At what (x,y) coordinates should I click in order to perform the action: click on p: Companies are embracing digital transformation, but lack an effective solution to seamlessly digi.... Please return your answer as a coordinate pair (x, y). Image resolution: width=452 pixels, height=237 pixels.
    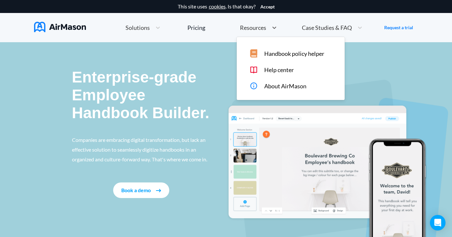
    Looking at the image, I should click on (141, 150).